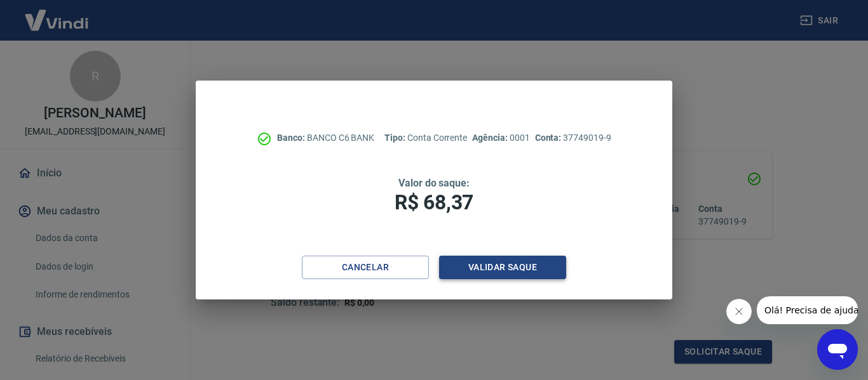  What do you see at coordinates (502, 267) in the screenshot?
I see `button: Validar saque` at bounding box center [502, 267].